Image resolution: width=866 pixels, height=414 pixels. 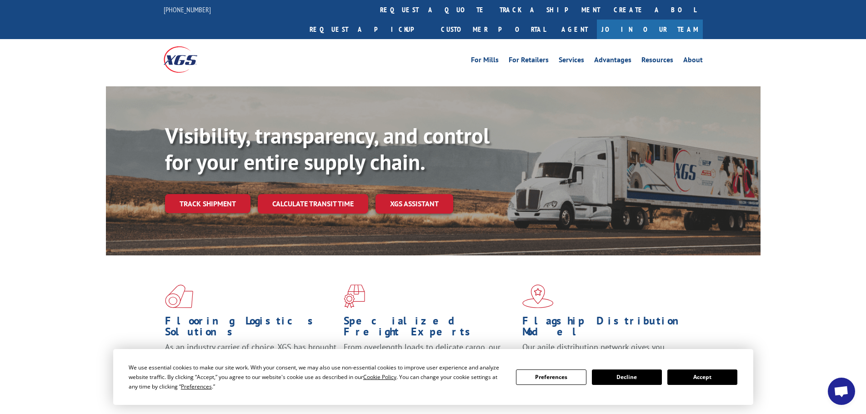 What do you see at coordinates (703, 377) in the screenshot?
I see `button: Accept` at bounding box center [703, 377].